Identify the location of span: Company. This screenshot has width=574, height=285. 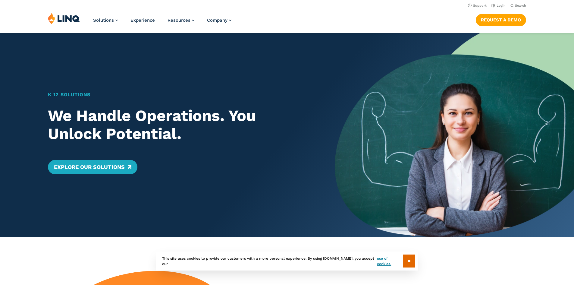
(217, 20).